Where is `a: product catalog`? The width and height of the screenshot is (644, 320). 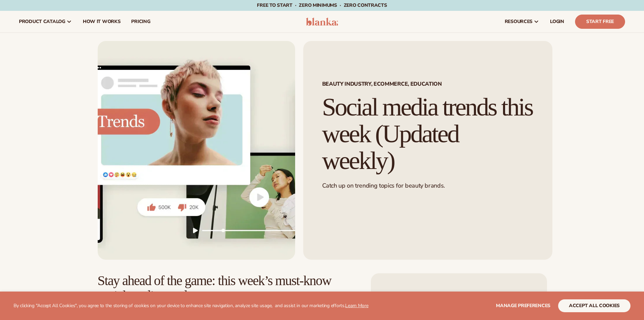 a: product catalog is located at coordinates (45, 21).